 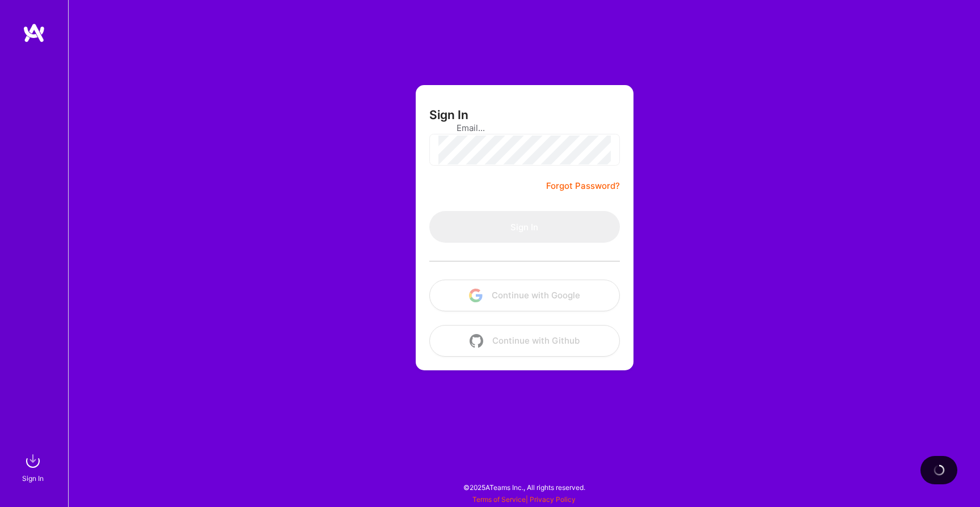 What do you see at coordinates (525, 227) in the screenshot?
I see `button: Sign In` at bounding box center [525, 227].